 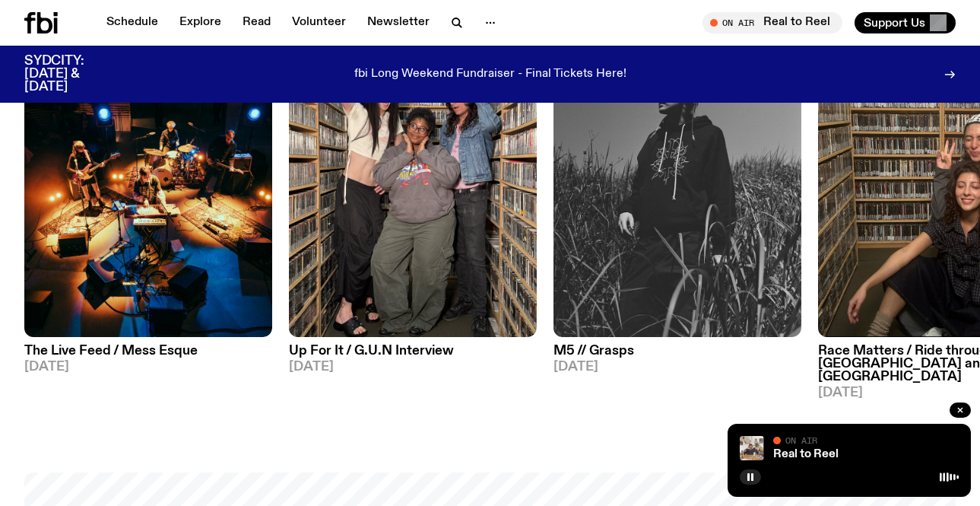 What do you see at coordinates (905, 23) in the screenshot?
I see `button: Support Us` at bounding box center [905, 23].